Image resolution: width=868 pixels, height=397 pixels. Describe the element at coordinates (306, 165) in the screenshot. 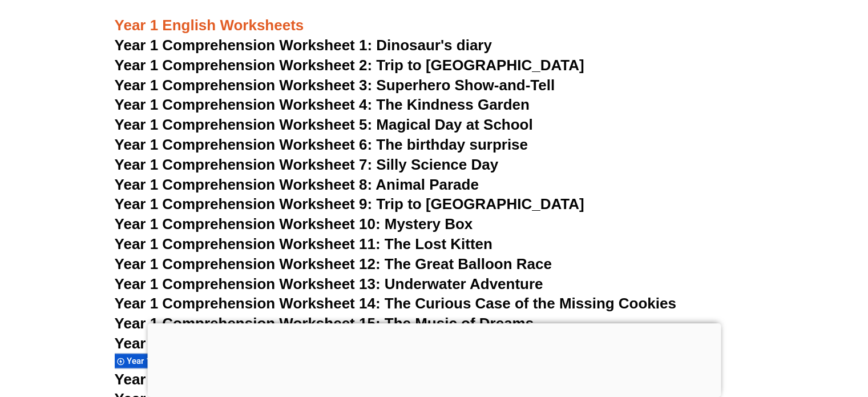

I see `a: Year 1 Comprehension Worksheet 7: Silly Science Day` at that location.